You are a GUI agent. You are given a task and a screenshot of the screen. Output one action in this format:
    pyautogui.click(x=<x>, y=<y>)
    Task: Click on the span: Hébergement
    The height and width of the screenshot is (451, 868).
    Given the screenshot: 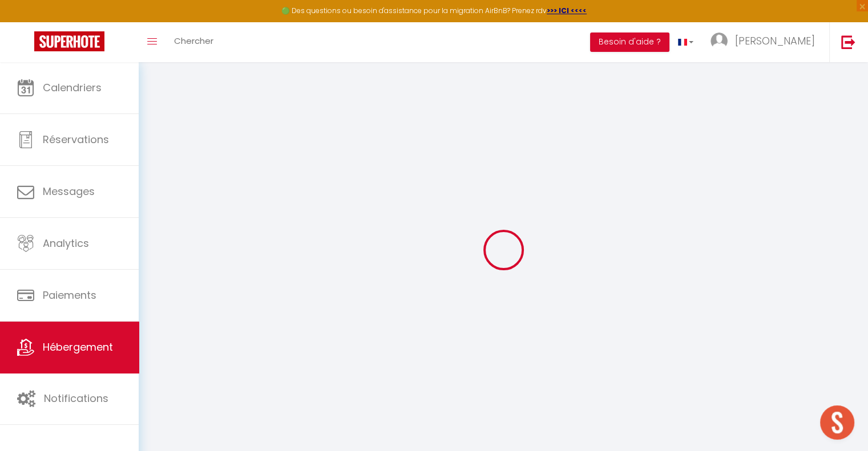 What is the action you would take?
    pyautogui.click(x=78, y=347)
    